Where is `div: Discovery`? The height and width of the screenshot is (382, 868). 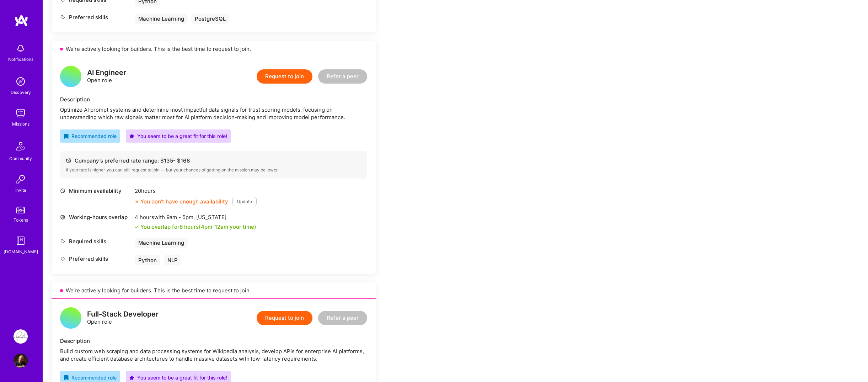 div: Discovery is located at coordinates (21, 92).